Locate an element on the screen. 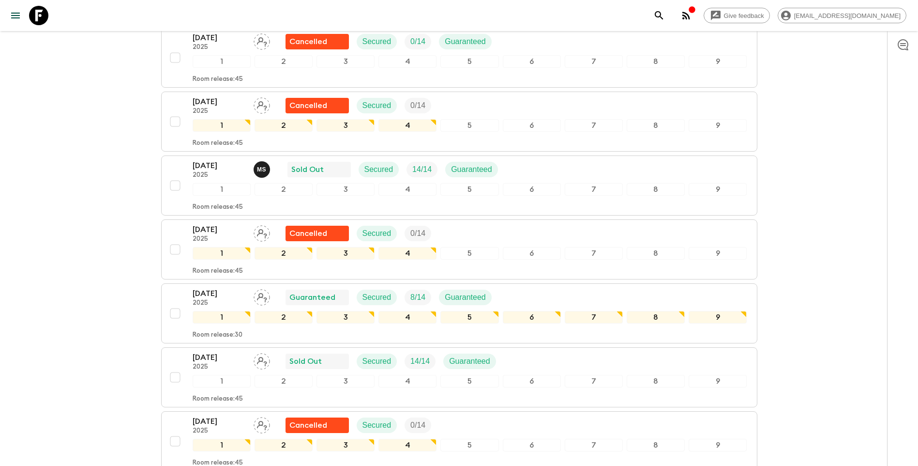 Image resolution: width=918 pixels, height=466 pixels. p: M S is located at coordinates (261, 169).